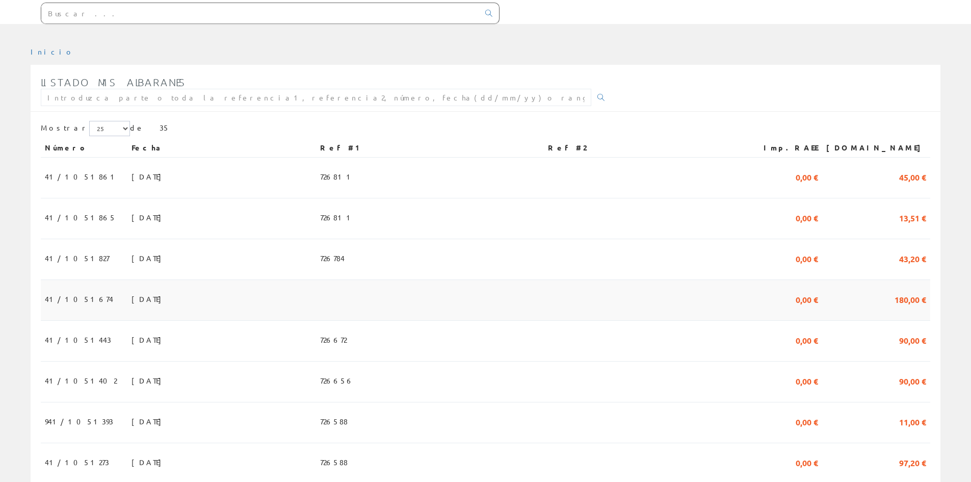  What do you see at coordinates (913, 462) in the screenshot?
I see `span: 97,20 €` at bounding box center [913, 462].